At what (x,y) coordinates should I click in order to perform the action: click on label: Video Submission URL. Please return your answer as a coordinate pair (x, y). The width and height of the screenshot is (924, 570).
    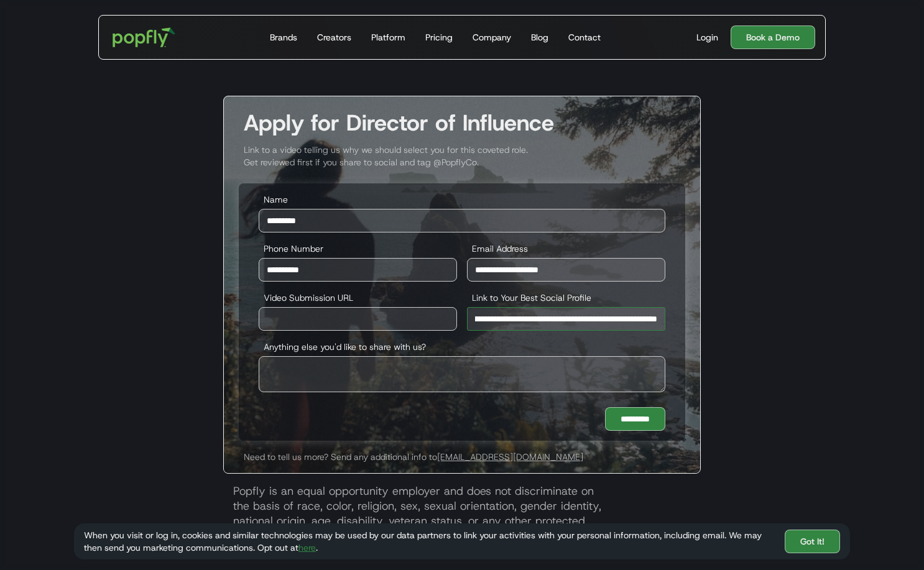
    Looking at the image, I should click on (358, 298).